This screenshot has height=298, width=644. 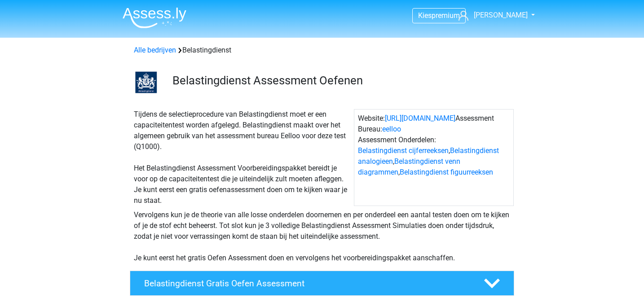 I want to click on span: premium, so click(x=446, y=16).